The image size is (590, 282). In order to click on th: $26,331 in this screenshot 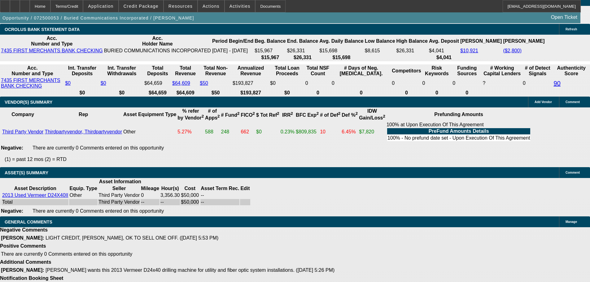, I will do `click(303, 58)`.